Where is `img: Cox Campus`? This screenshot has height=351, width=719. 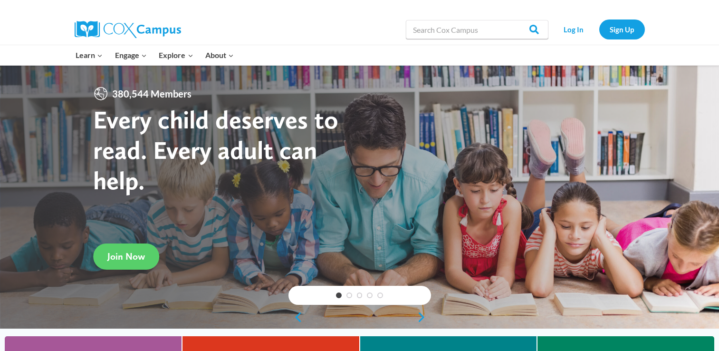 img: Cox Campus is located at coordinates (128, 29).